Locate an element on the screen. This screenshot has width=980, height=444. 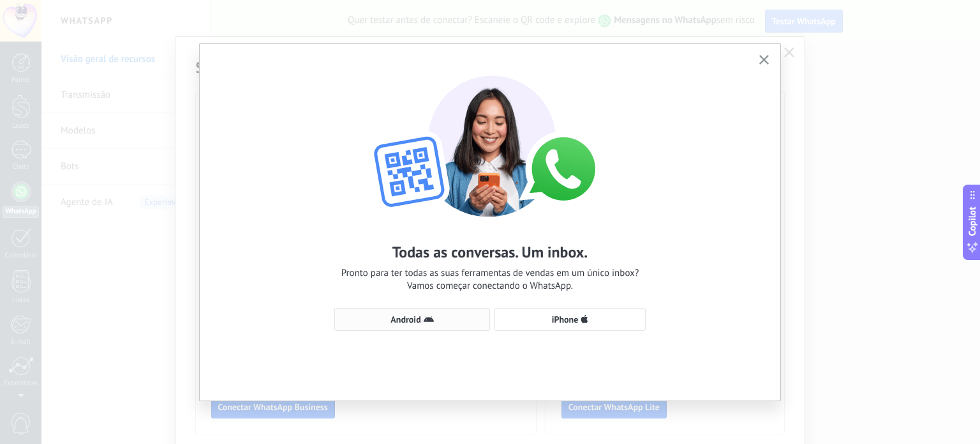
span: Android is located at coordinates (405, 320).